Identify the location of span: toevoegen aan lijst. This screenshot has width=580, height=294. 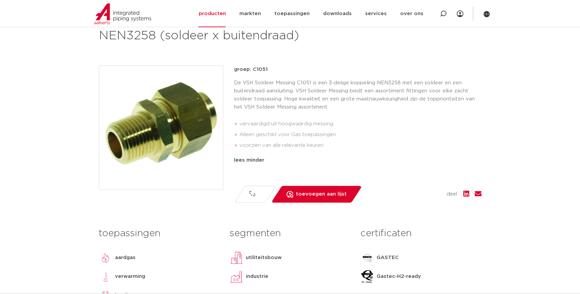
(321, 194).